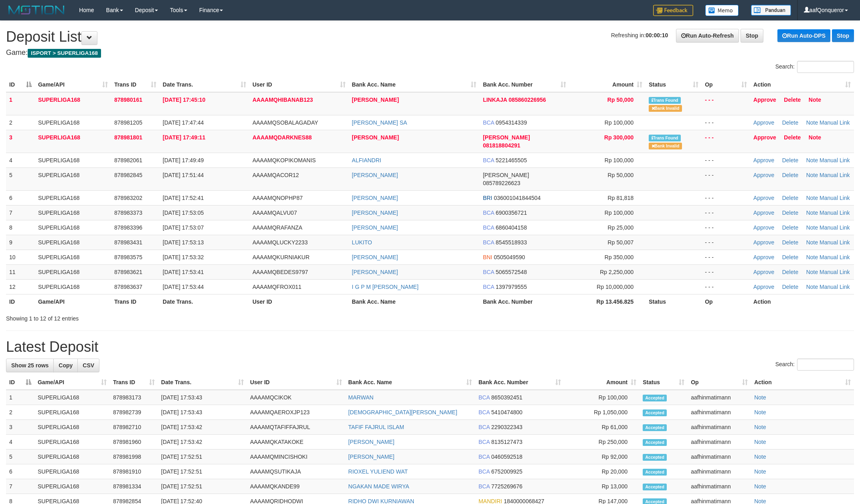  I want to click on td: 12, so click(20, 287).